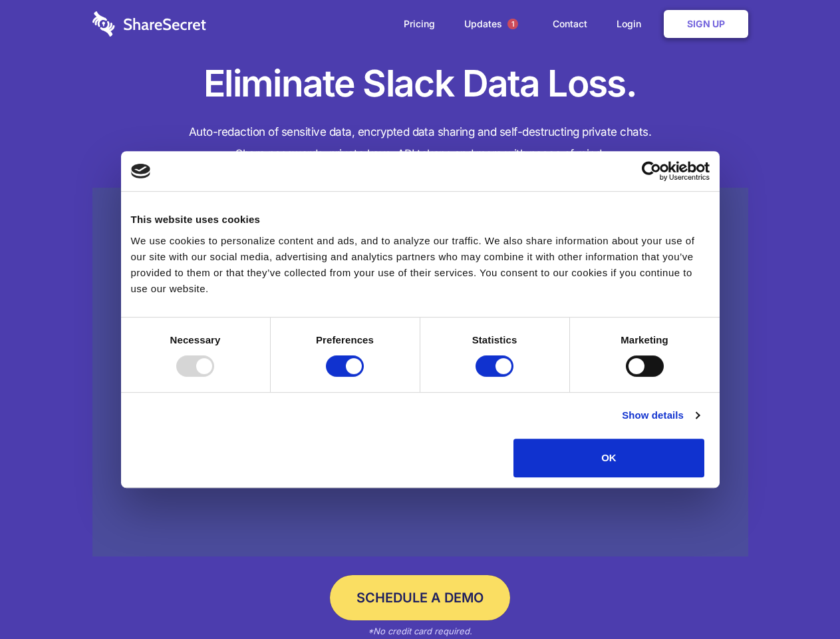  Describe the element at coordinates (495, 339) in the screenshot. I see `strong: Statistics` at that location.